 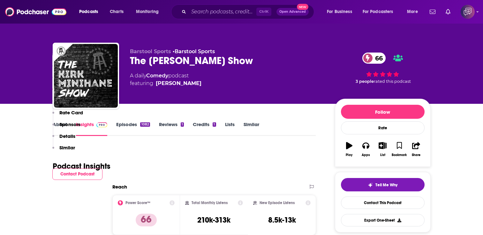 I want to click on button: Show profile menu, so click(x=467, y=12).